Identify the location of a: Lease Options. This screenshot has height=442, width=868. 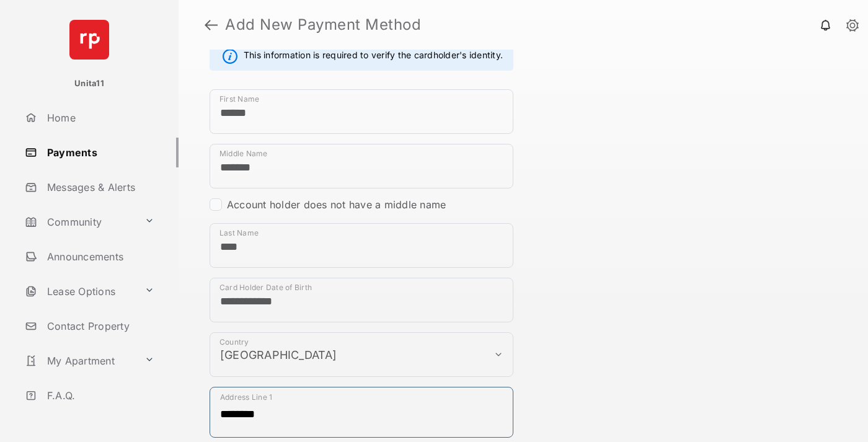
(79, 291).